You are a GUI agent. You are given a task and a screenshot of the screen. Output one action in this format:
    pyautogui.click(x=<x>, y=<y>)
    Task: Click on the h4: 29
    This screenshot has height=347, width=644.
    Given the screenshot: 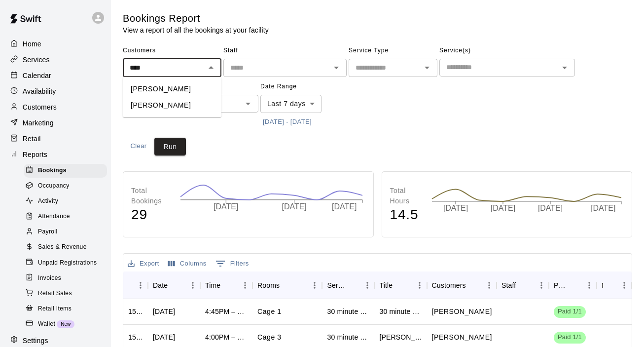 What is the action you would take?
    pyautogui.click(x=150, y=214)
    